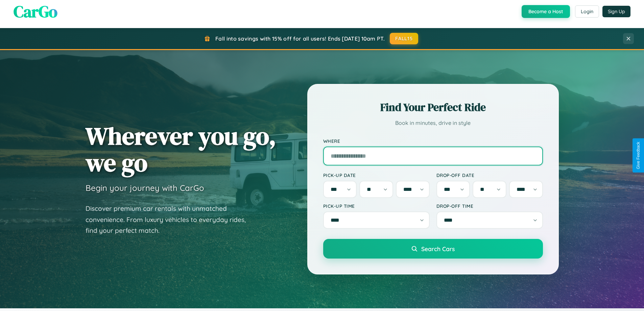 This screenshot has width=644, height=311. I want to click on button: Sign Up, so click(616, 12).